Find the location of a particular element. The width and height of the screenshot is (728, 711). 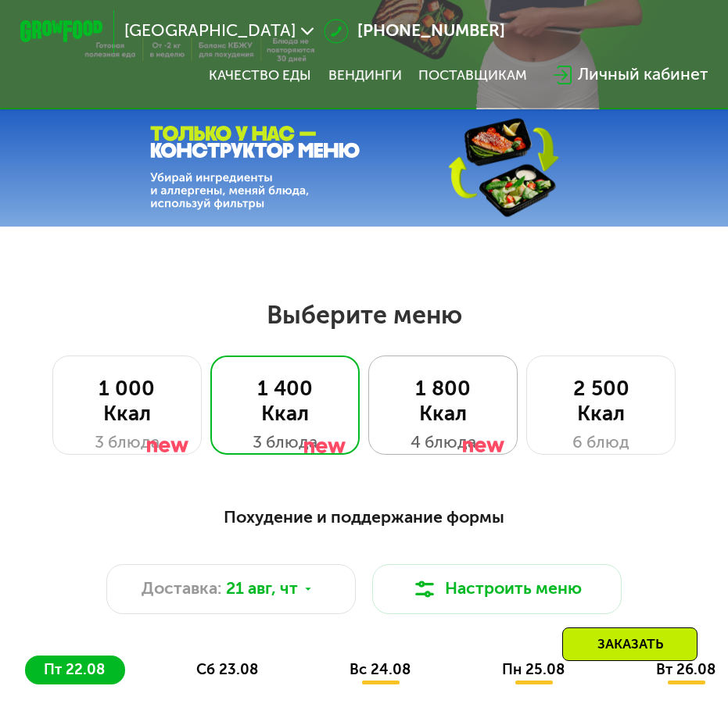

span: пн 25.08 is located at coordinates (533, 669).